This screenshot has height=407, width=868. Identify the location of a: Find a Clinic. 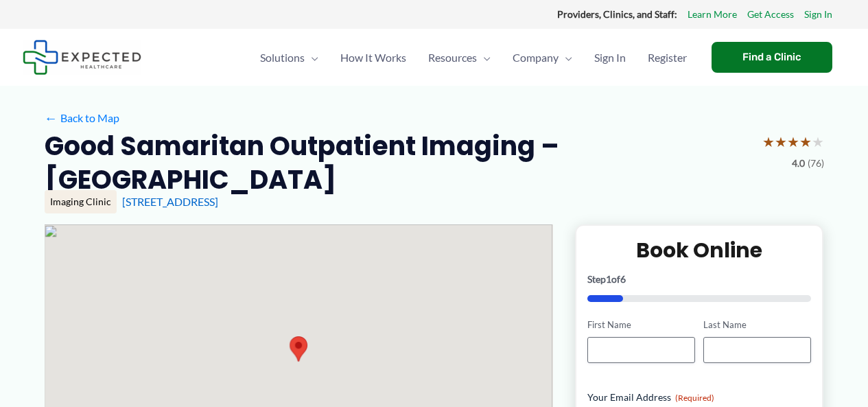
(772, 57).